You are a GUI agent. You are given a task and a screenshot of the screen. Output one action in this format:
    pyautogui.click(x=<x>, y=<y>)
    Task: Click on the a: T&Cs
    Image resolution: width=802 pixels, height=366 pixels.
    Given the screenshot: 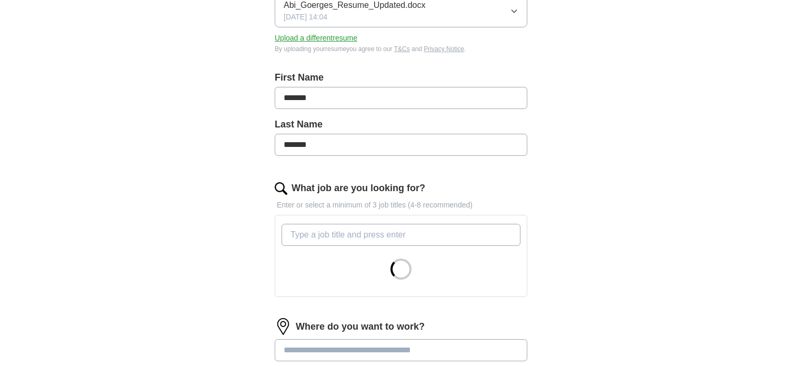 What is the action you would take?
    pyautogui.click(x=402, y=49)
    